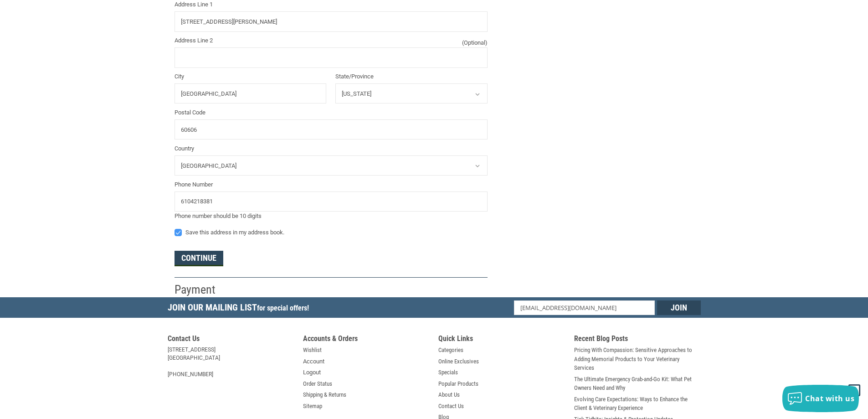 This screenshot has height=419, width=868. What do you see at coordinates (638, 404) in the screenshot?
I see `a: Evolving Care Expectations: Ways to Enhance the Client & Veterinary Experience` at bounding box center [638, 404].